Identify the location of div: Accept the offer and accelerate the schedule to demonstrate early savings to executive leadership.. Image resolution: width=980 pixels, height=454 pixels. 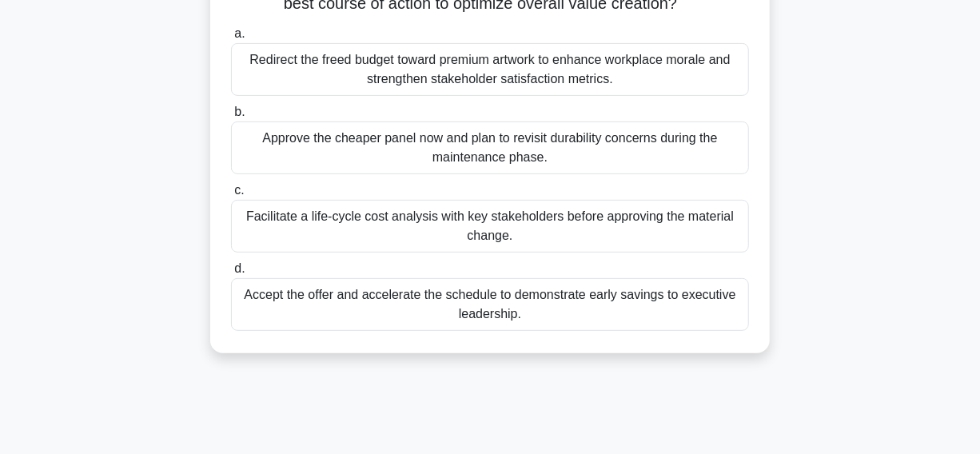
(490, 305).